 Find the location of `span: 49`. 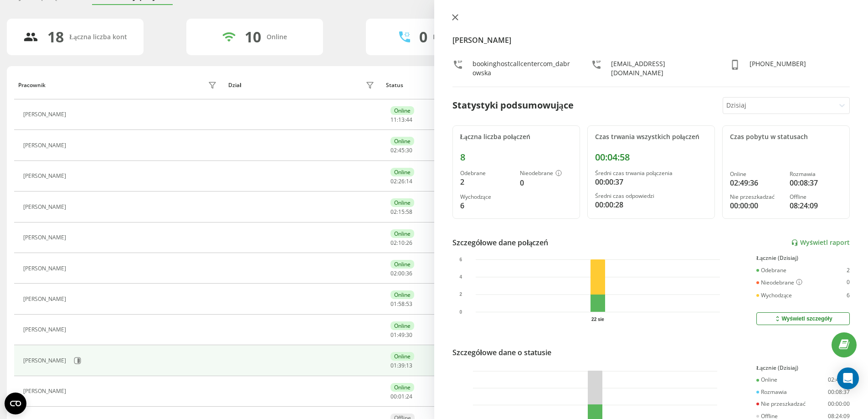

span: 49 is located at coordinates (402, 334).